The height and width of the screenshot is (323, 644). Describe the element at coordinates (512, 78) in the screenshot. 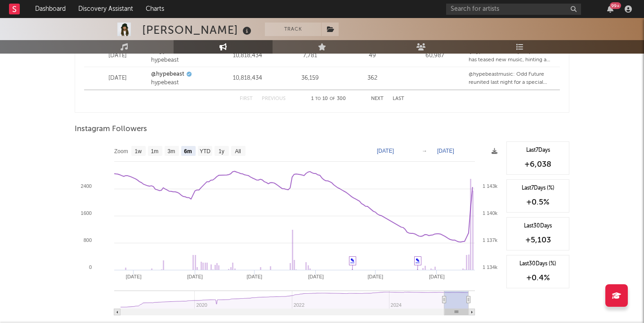

I see `div: @hypebeastmusic: Odd Future reunited last night for a special performance at the @lowendtheory. T...` at that location.